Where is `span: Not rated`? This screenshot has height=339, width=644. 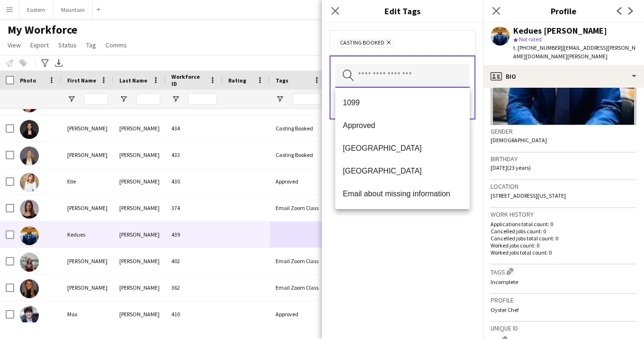 span: Not rated is located at coordinates (530, 39).